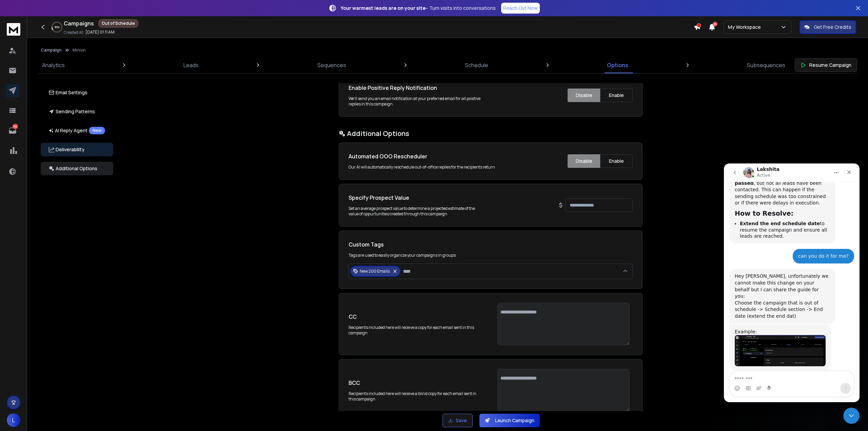 The width and height of the screenshot is (868, 431). Describe the element at coordinates (121, 225) in the screenshot. I see `button: Send a message…` at that location.